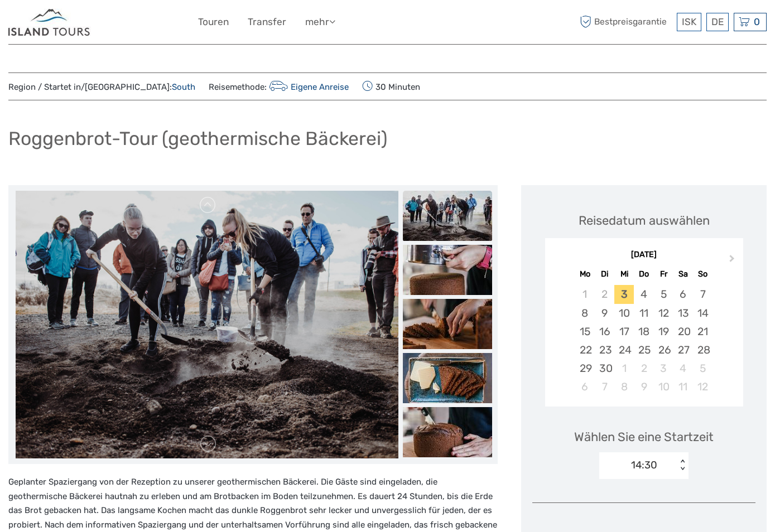 Image resolution: width=775 pixels, height=532 pixels. Describe the element at coordinates (624, 274) in the screenshot. I see `div: Mi` at that location.